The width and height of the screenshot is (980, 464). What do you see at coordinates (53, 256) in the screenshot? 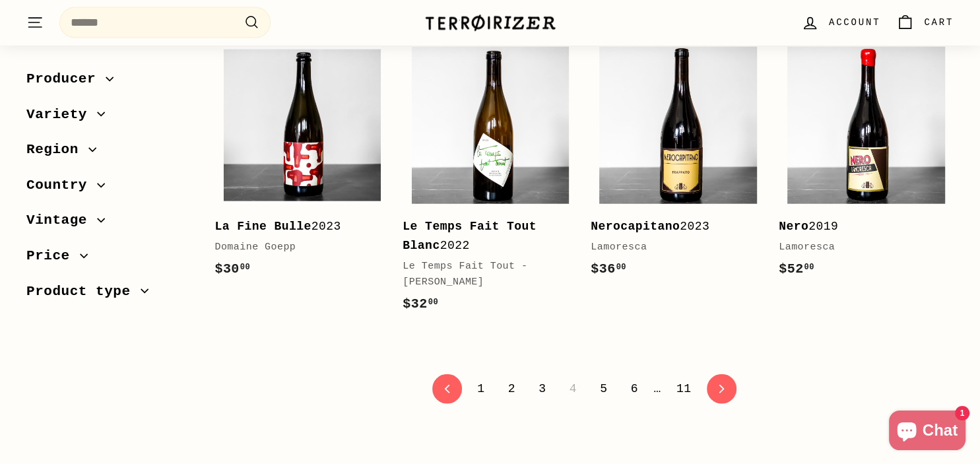
I see `span: Price` at bounding box center [53, 256].